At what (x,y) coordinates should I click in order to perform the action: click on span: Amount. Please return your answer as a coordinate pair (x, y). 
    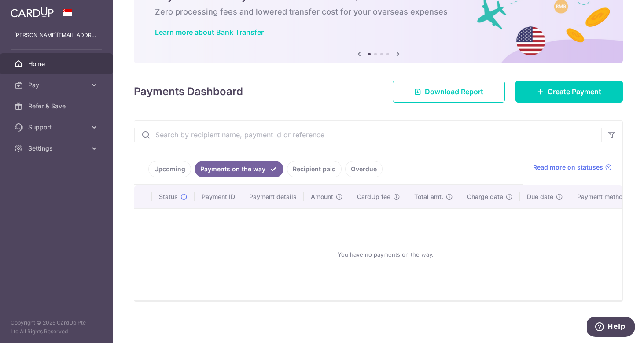
    Looking at the image, I should click on (322, 197).